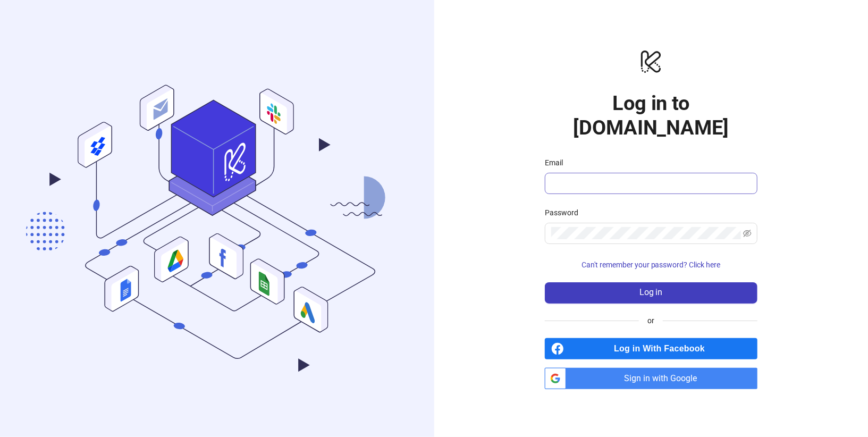  Describe the element at coordinates (651, 321) in the screenshot. I see `span: or` at that location.